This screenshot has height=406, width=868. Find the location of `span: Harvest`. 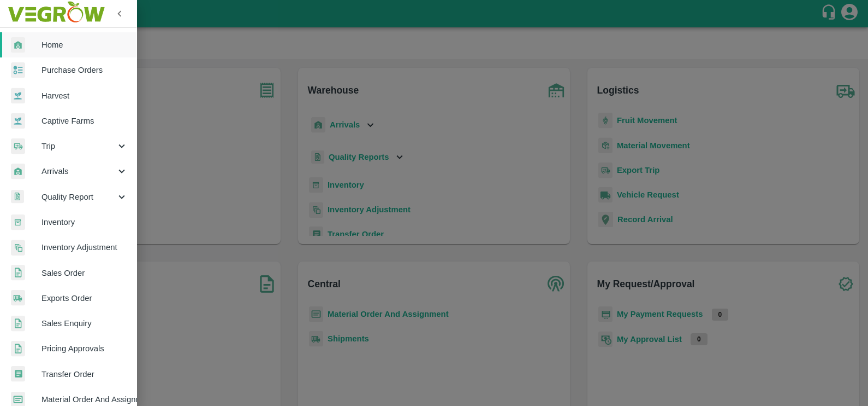

span: Harvest is located at coordinates (85, 96).